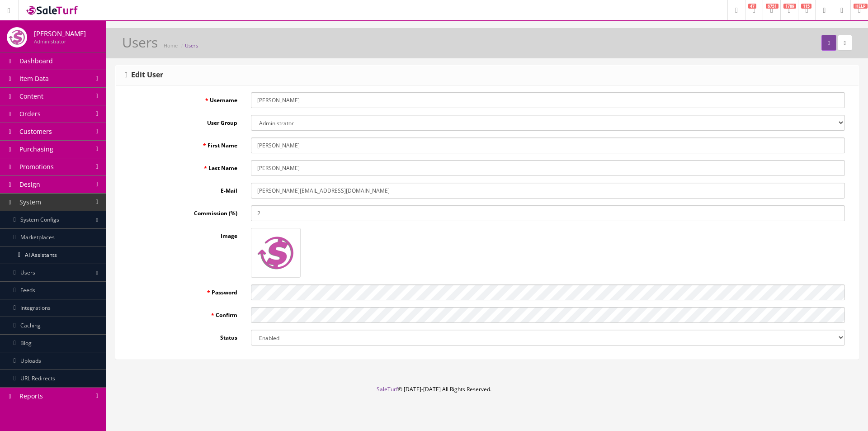  I want to click on a: SaleTurf, so click(387, 389).